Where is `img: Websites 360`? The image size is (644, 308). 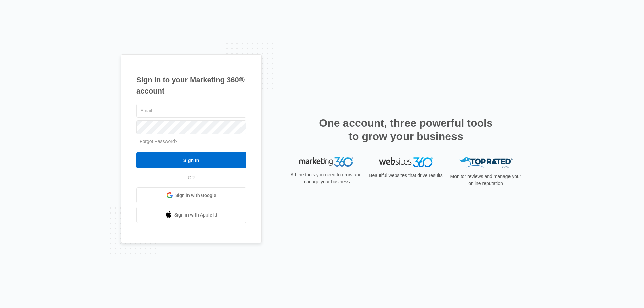 img: Websites 360 is located at coordinates (406, 162).